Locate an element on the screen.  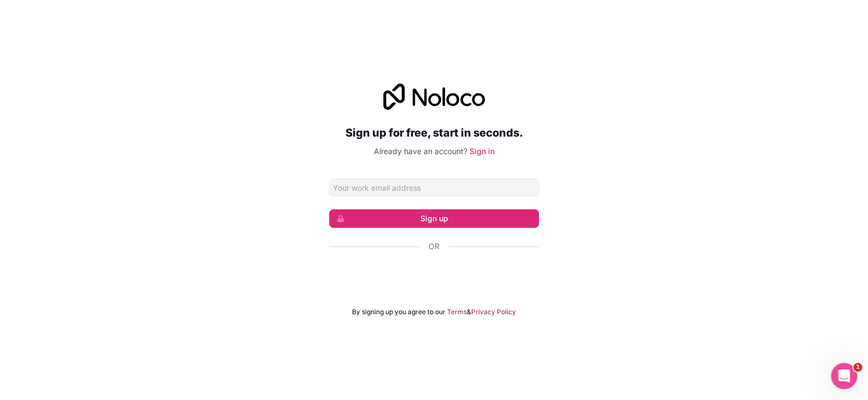
span: By signing up you agree to our is located at coordinates (398, 312).